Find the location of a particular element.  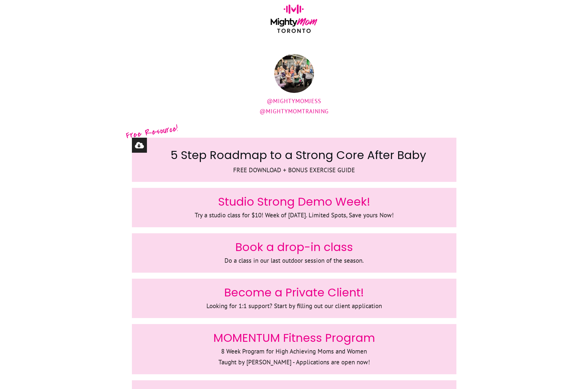

p: 8 Week Program for High Achieving Moms and Women is located at coordinates (294, 351).